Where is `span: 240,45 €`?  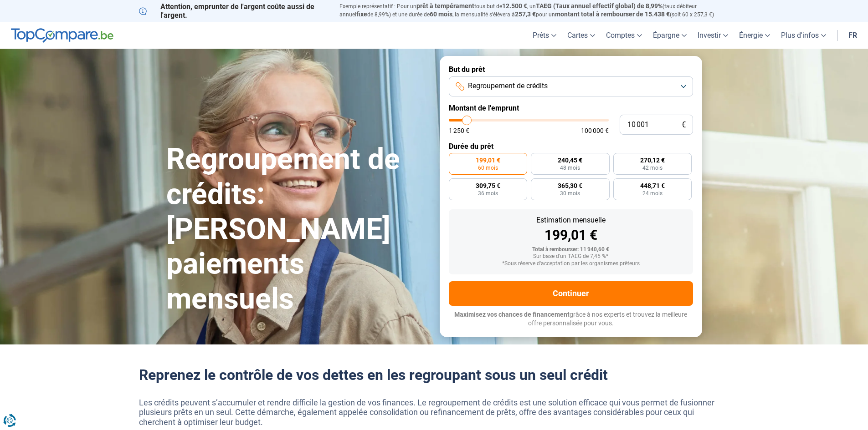 span: 240,45 € is located at coordinates (570, 160).